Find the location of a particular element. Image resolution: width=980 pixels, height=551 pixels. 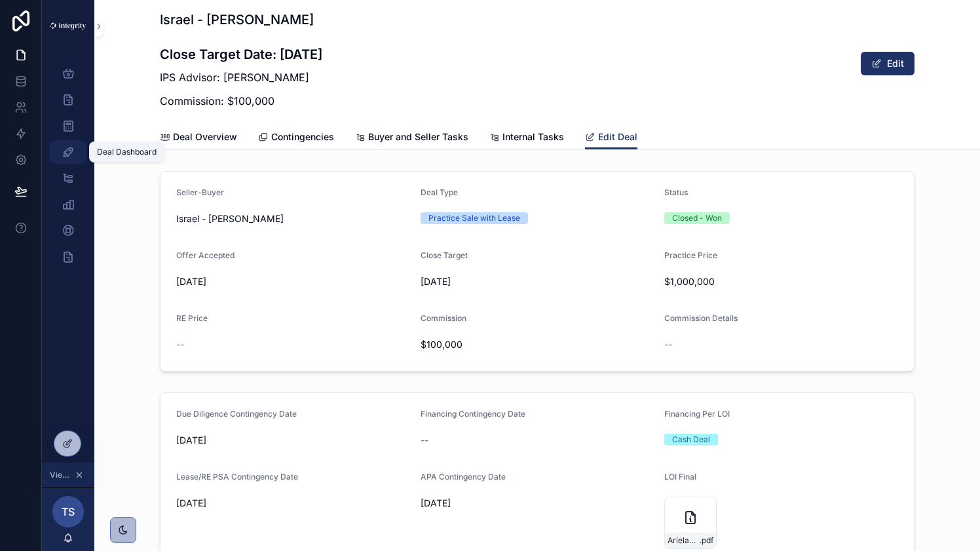

a: Deal Overview is located at coordinates (199, 138).